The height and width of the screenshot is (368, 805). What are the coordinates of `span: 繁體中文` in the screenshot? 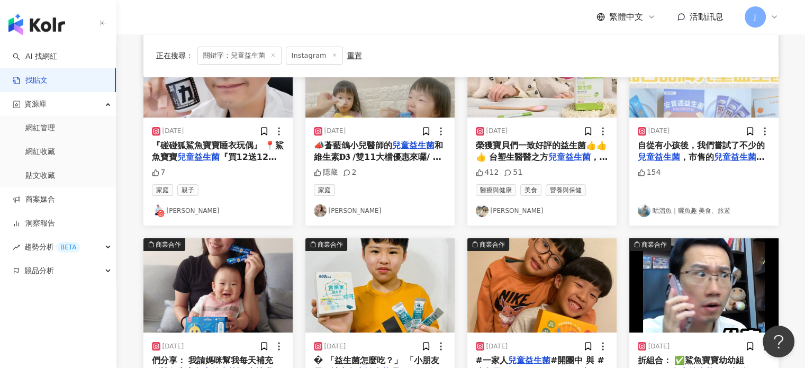 It's located at (626, 17).